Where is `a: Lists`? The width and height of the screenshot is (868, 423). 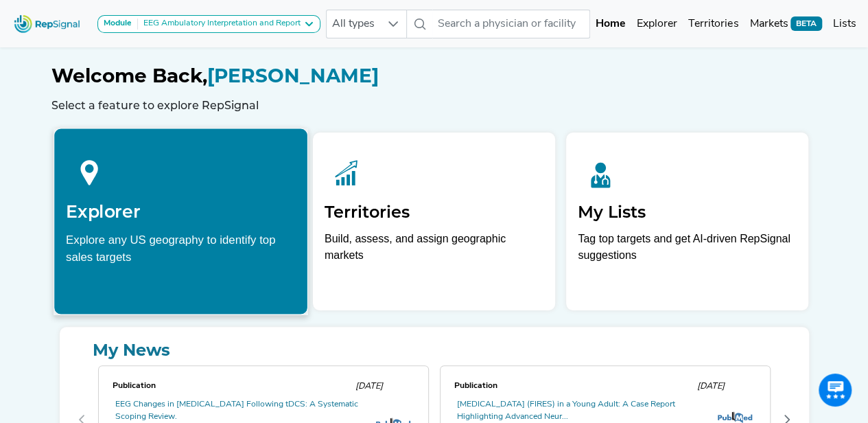
a: Lists is located at coordinates (844, 24).